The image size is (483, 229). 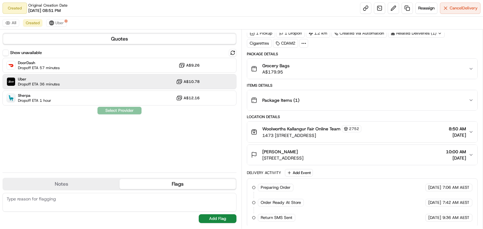 I want to click on span: Sherpa, so click(x=35, y=96).